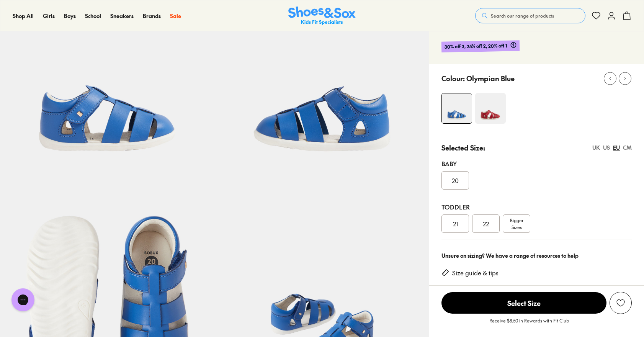 This screenshot has height=337, width=644. Describe the element at coordinates (23, 16) in the screenshot. I see `a: Shop All` at that location.